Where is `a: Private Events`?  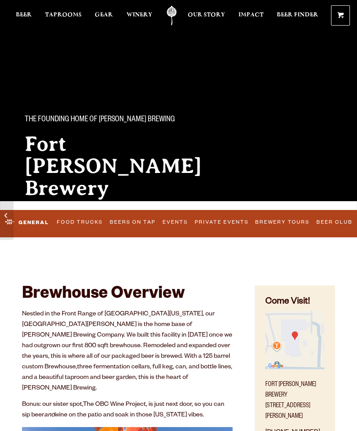
a: Private Events is located at coordinates (222, 222).